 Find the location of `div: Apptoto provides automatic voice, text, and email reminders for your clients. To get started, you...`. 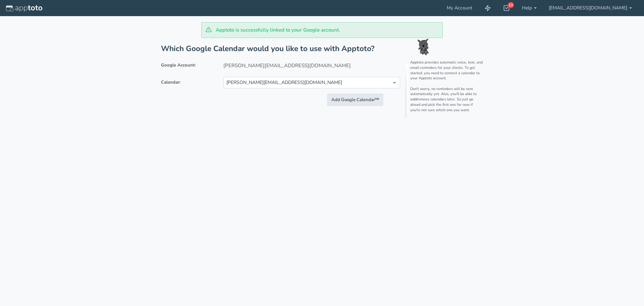

div: Apptoto provides automatic voice, text, and email reminders for your clients. To get started, you... is located at coordinates (447, 89).